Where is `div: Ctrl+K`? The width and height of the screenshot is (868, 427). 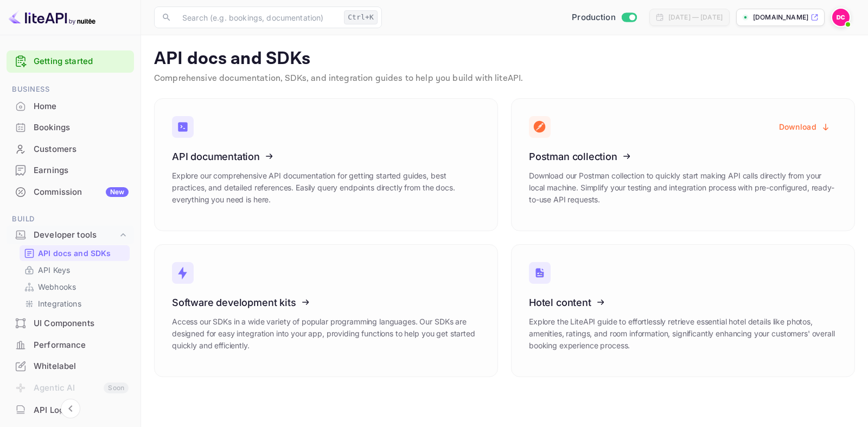 div: Ctrl+K is located at coordinates (360, 17).